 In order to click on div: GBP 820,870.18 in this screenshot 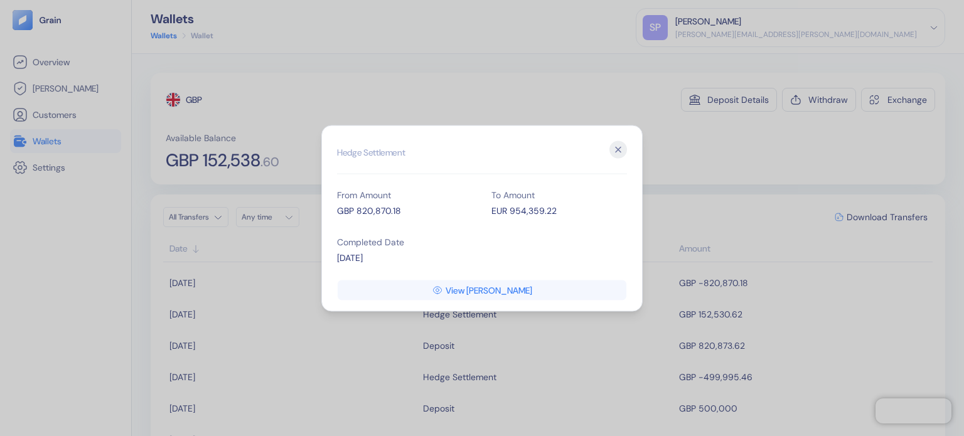, I will do `click(405, 210)`.